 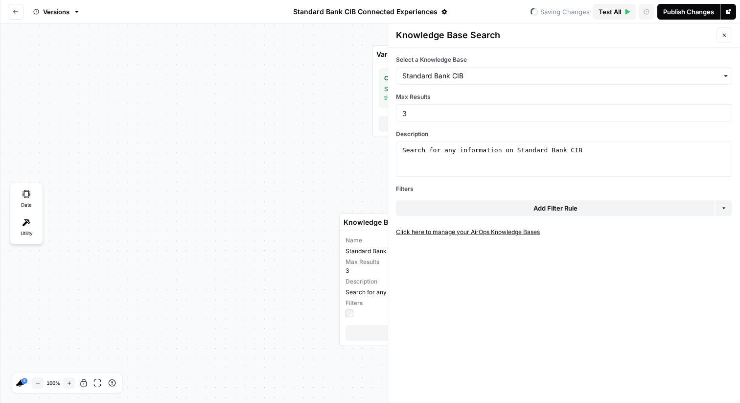 I want to click on span: Knowledge Base Search, so click(x=448, y=35).